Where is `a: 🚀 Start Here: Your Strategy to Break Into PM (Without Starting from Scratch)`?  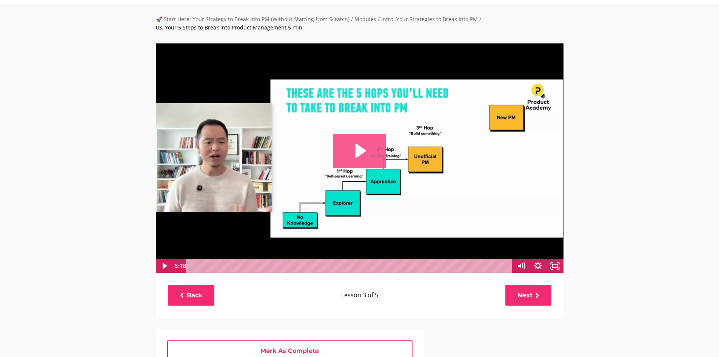 a: 🚀 Start Here: Your Strategy to Break Into PM (Without Starting from Scratch) is located at coordinates (253, 19).